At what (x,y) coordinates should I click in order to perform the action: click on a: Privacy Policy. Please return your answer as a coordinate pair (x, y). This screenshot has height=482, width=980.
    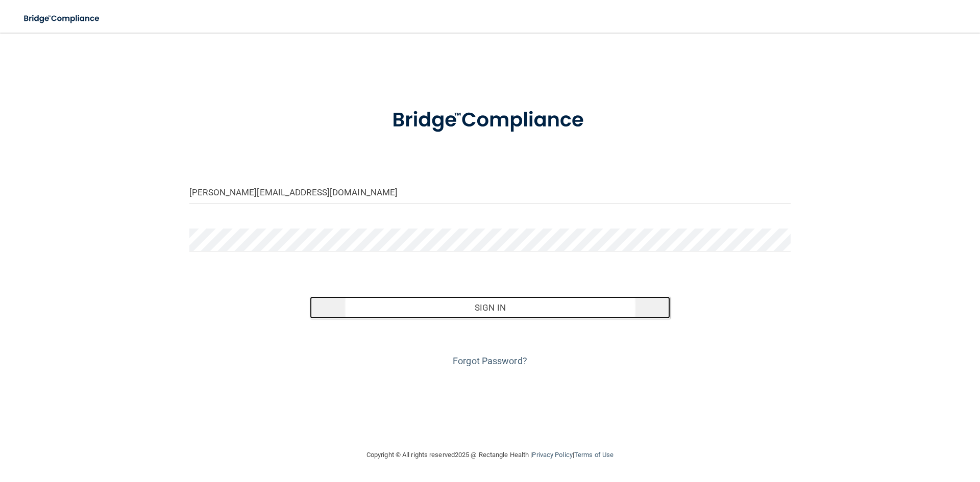
    Looking at the image, I should click on (552, 455).